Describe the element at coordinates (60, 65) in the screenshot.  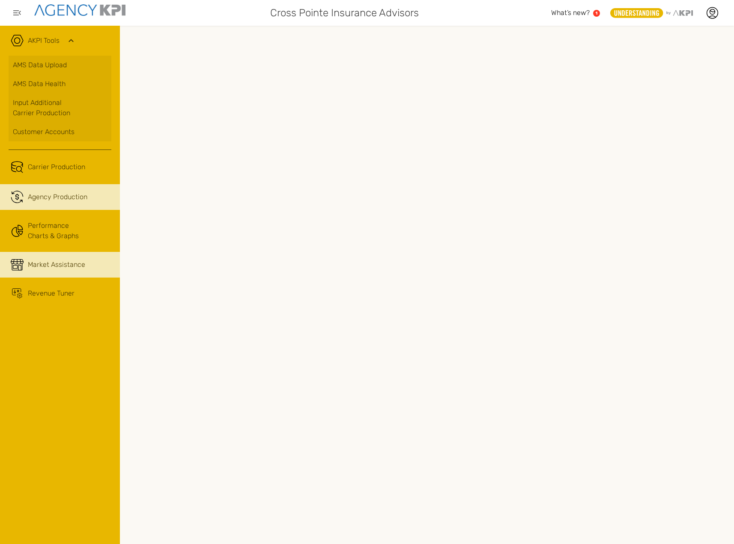
I see `a: AMS Data Upload` at that location.